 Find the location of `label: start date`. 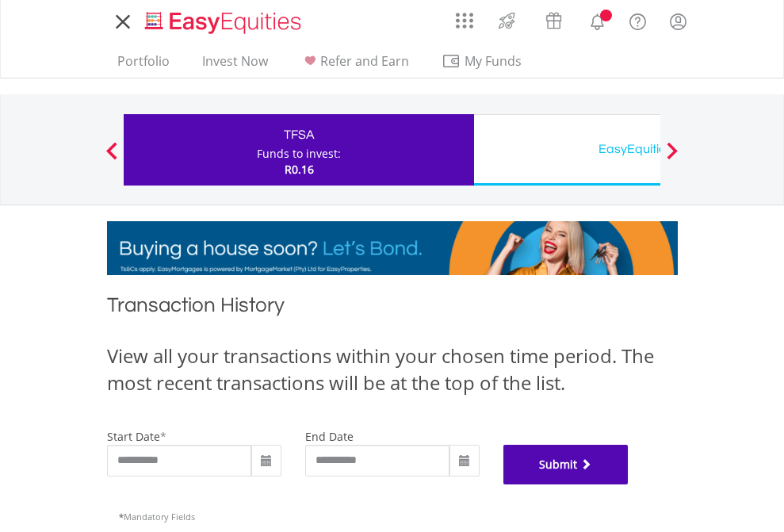

label: start date is located at coordinates (133, 436).